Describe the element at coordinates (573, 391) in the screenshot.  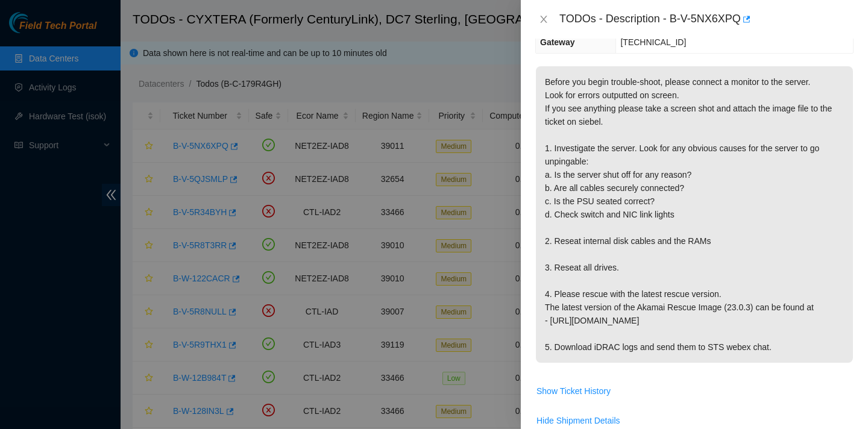
I see `button: Show Ticket History` at that location.